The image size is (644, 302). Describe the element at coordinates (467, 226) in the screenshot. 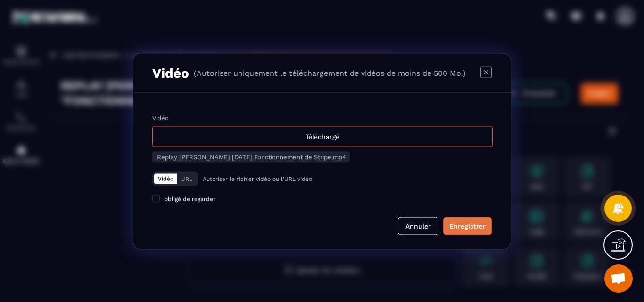

I see `div: Enregistrer` at that location.